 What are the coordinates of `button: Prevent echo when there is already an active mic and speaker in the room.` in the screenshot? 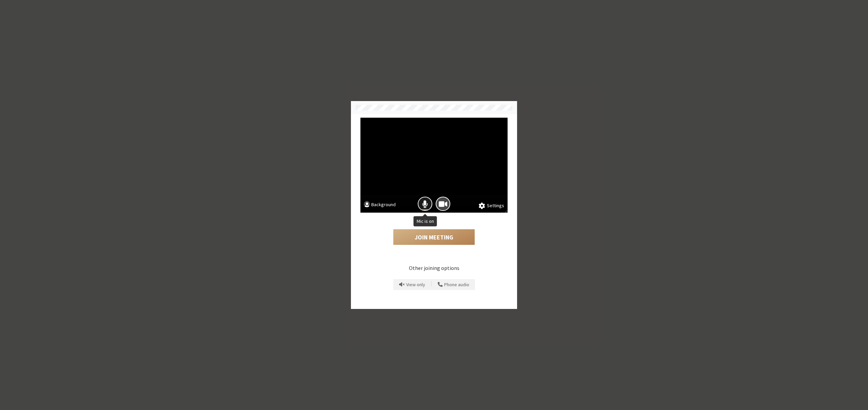 It's located at (412, 284).